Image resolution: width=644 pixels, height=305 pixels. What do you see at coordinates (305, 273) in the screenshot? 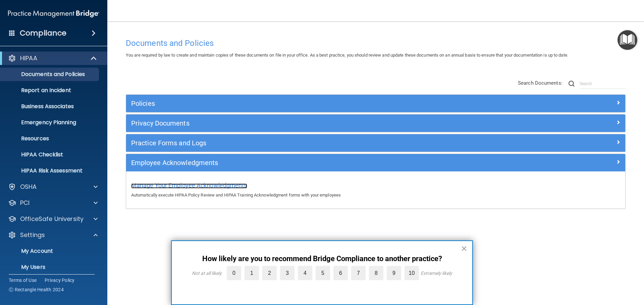
I see `label: 4` at bounding box center [305, 273].